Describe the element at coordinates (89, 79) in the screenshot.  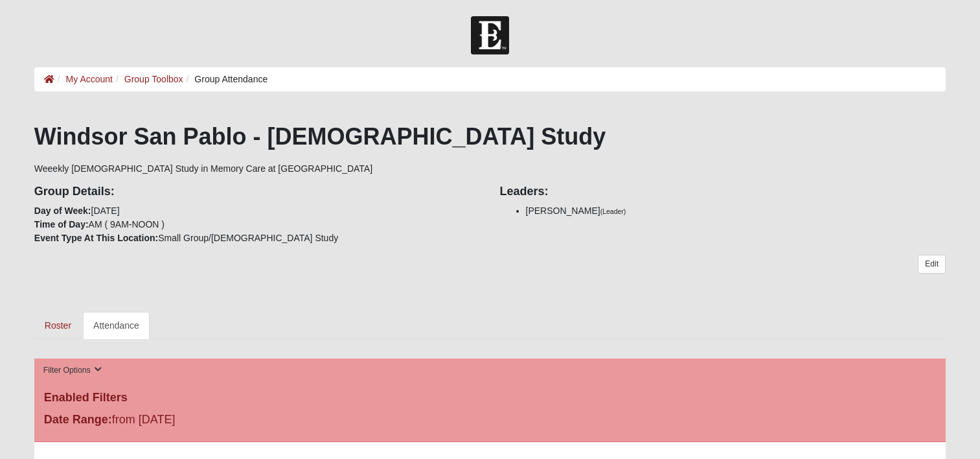
I see `a: My Account` at that location.